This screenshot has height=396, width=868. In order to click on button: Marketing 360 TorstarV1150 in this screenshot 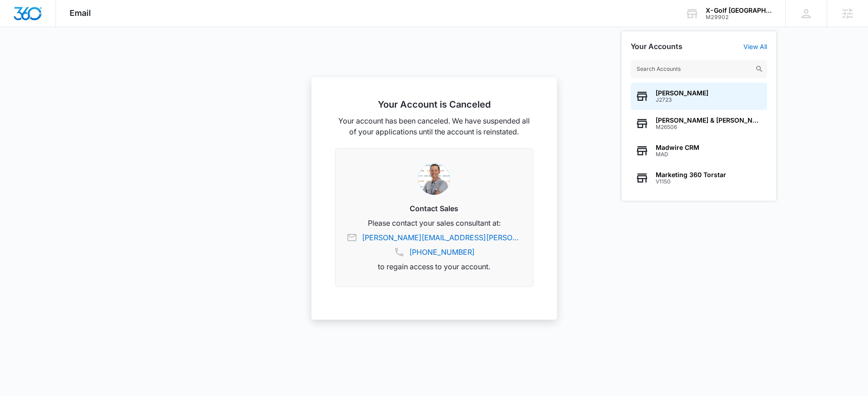, I will do `click(699, 178)`.